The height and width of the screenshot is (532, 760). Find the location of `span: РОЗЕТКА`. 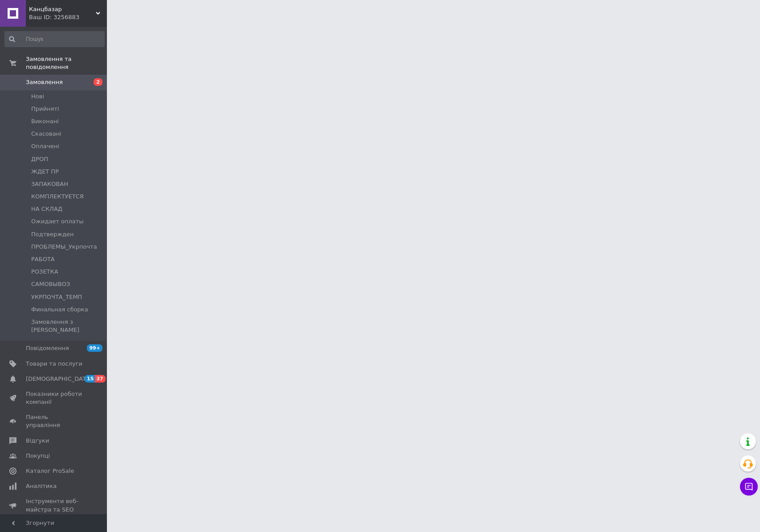

span: РОЗЕТКА is located at coordinates (45, 272).